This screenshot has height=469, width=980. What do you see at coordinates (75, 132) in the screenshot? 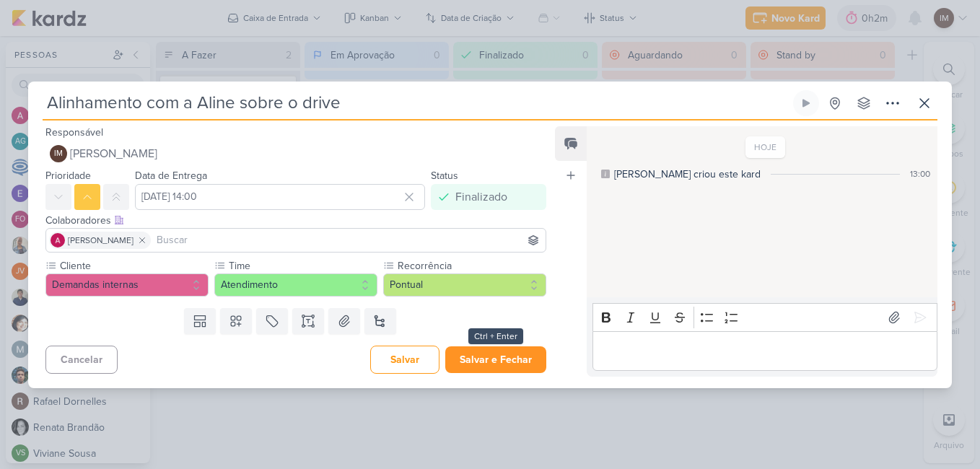
I see `label: Responsável` at bounding box center [75, 132].